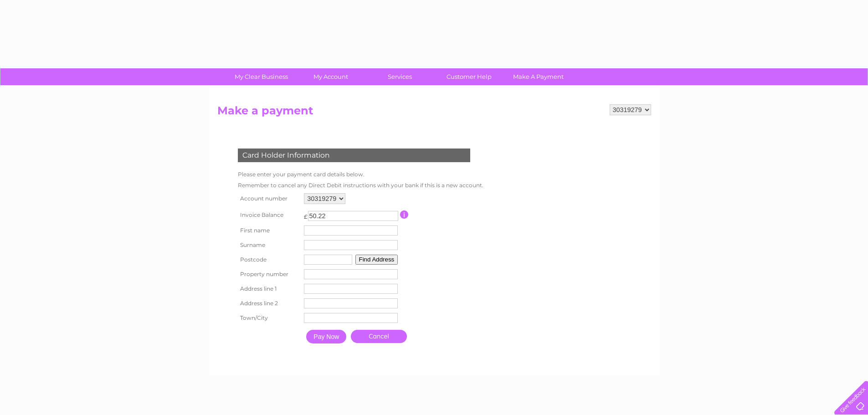 The height and width of the screenshot is (415, 868). What do you see at coordinates (469, 76) in the screenshot?
I see `a: Customer Help` at bounding box center [469, 76].